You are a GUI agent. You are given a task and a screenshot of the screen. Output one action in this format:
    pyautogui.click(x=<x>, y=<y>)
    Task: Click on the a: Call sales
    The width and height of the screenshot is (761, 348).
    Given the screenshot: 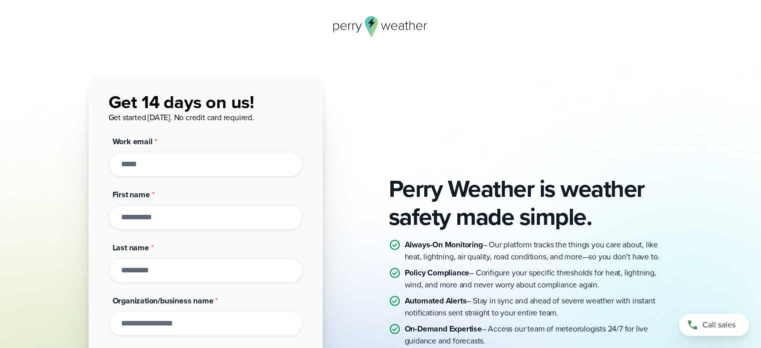 What is the action you would take?
    pyautogui.click(x=714, y=325)
    